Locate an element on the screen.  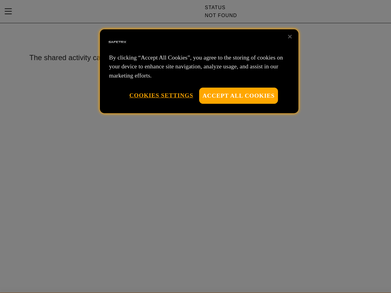
button: Accept All Cookies is located at coordinates (239, 96).